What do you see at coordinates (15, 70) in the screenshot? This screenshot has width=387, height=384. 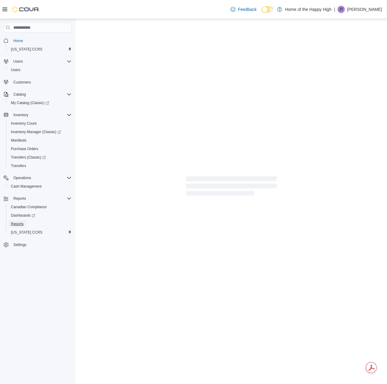 I see `a: Users` at bounding box center [15, 70].